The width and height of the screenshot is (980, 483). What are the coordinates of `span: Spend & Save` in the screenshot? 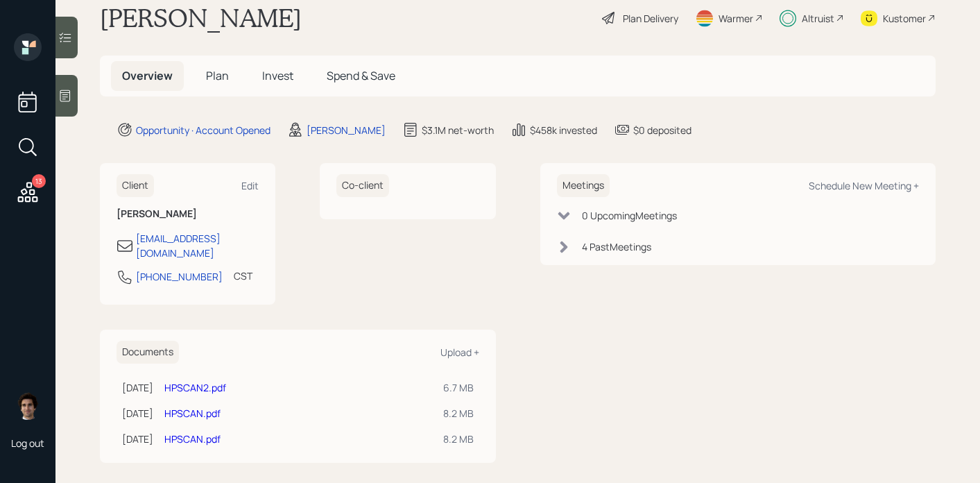 It's located at (360, 76).